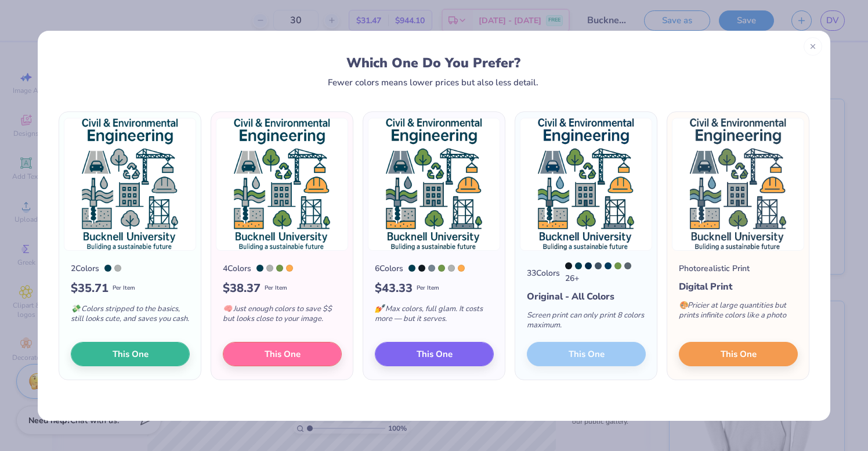 The width and height of the screenshot is (868, 451). I want to click on div: Original - All Colors, so click(586, 296).